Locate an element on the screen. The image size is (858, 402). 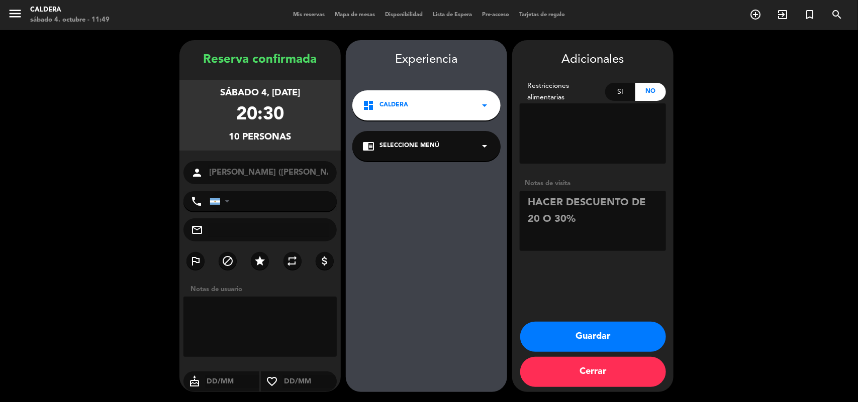
div: 10 personas is located at coordinates (260, 137).